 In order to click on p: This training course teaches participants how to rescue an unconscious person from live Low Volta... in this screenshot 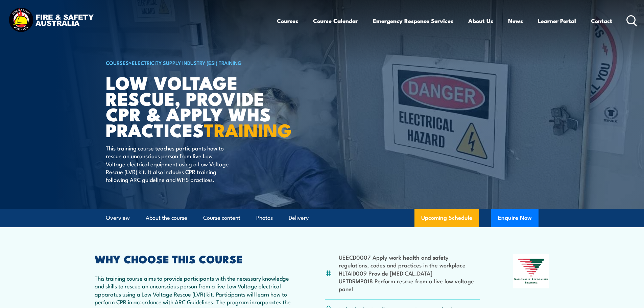, I will do `click(167, 164)`.